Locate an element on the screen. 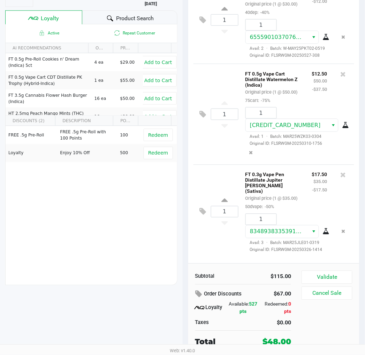 The image size is (365, 355). div: Order Discounts is located at coordinates (225, 295).